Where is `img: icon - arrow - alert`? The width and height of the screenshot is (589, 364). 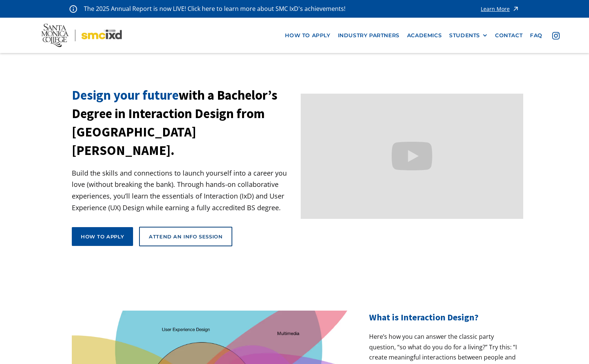
img: icon - arrow - alert is located at coordinates (515, 9).